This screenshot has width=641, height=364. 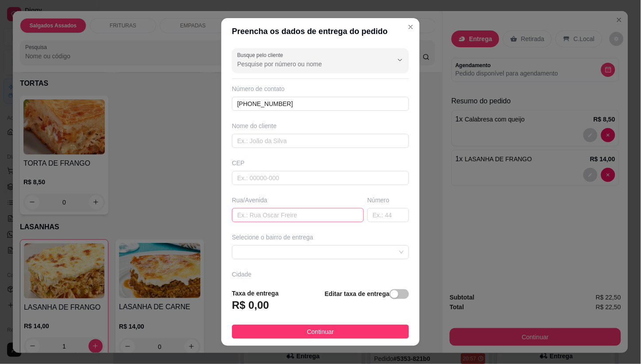 What do you see at coordinates (411, 27) in the screenshot?
I see `button: Close` at bounding box center [411, 27].